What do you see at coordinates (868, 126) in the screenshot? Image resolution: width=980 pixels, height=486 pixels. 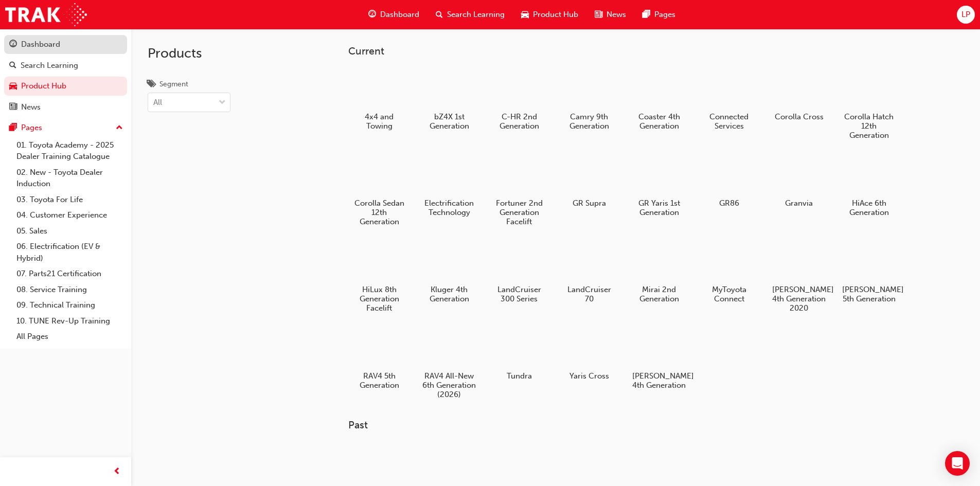 I see `h5: Corolla Hatch 12th Generation` at bounding box center [868, 126].